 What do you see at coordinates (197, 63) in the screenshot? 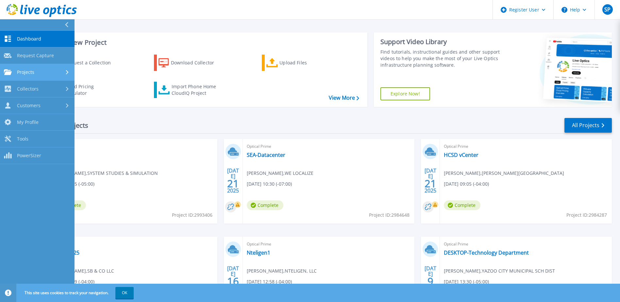
I see `div: Download Collector` at bounding box center [197, 63].